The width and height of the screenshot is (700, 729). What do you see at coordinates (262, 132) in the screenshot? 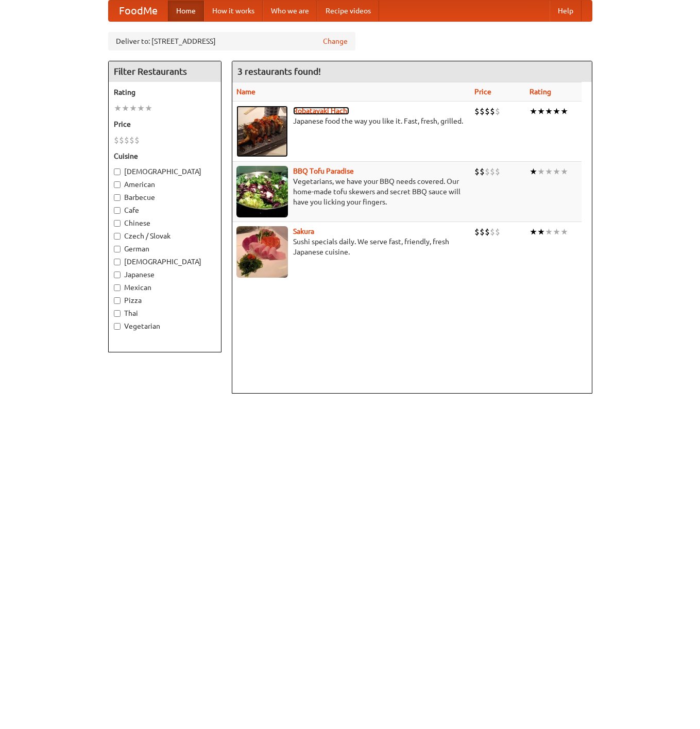
I see `img: robatayaki.jpg` at bounding box center [262, 132].